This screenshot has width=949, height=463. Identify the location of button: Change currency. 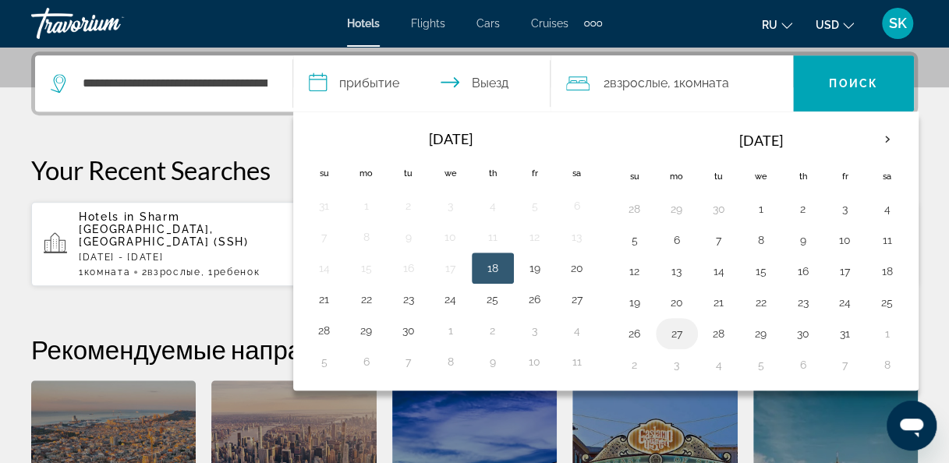
(835, 24).